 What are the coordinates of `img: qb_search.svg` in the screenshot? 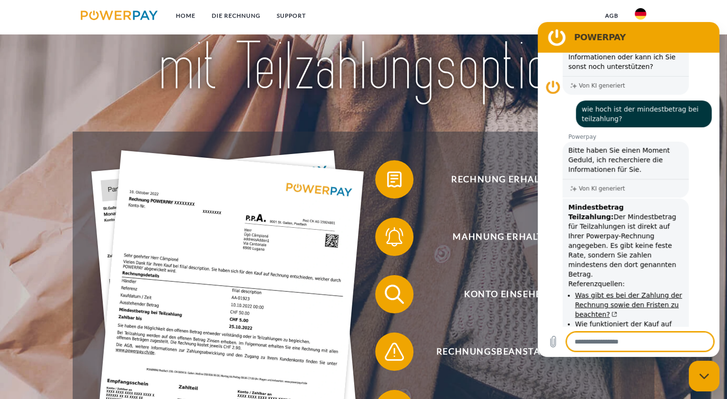 It's located at (394, 294).